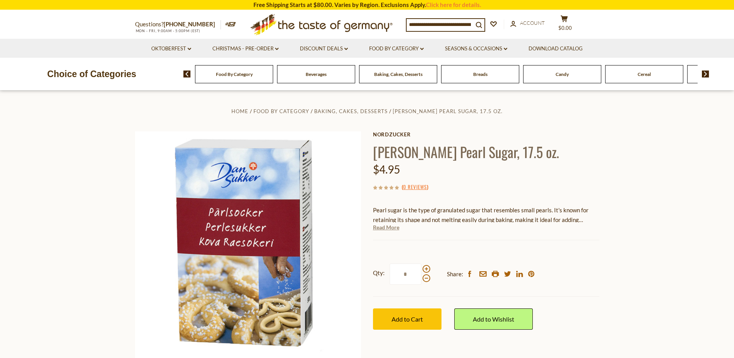  I want to click on a: Breads, so click(480, 74).